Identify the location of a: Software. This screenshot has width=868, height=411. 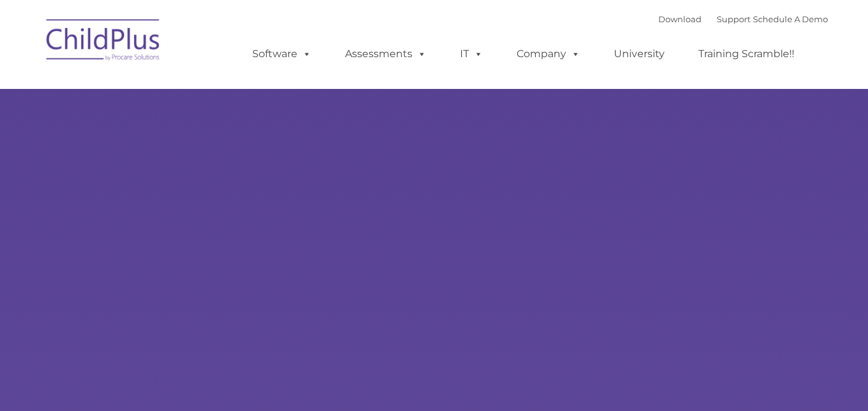
(282, 54).